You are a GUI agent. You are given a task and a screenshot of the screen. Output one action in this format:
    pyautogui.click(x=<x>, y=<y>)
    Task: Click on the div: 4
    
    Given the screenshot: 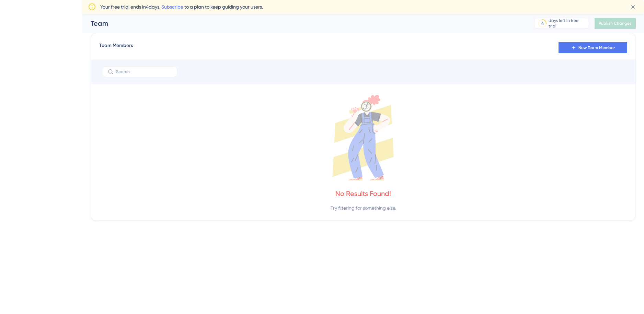 What is the action you would take?
    pyautogui.click(x=542, y=24)
    